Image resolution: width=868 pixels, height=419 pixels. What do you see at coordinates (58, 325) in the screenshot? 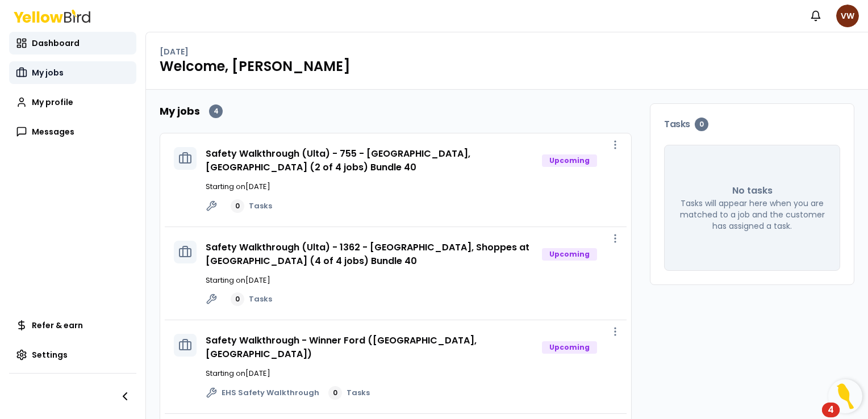
I see `span: Refer & earn` at bounding box center [58, 325].